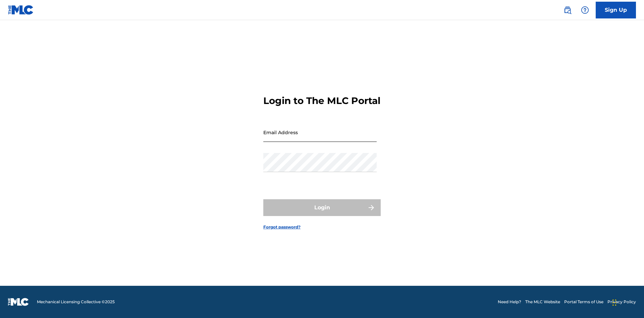 Image resolution: width=644 pixels, height=318 pixels. I want to click on img: search, so click(568, 10).